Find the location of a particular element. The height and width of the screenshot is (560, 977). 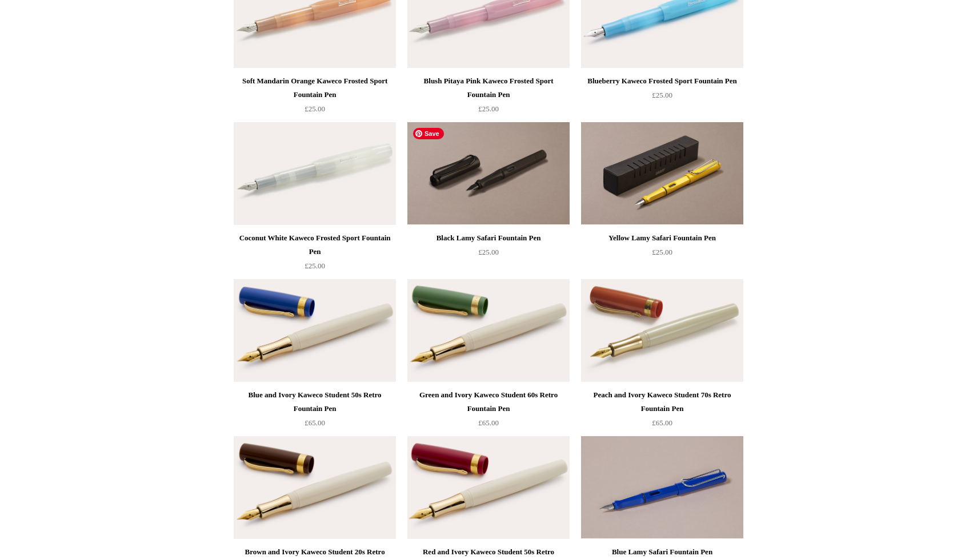

div: Peach and Ivory Kaweco Student 70s Retro Fountain Pen is located at coordinates (662, 402).